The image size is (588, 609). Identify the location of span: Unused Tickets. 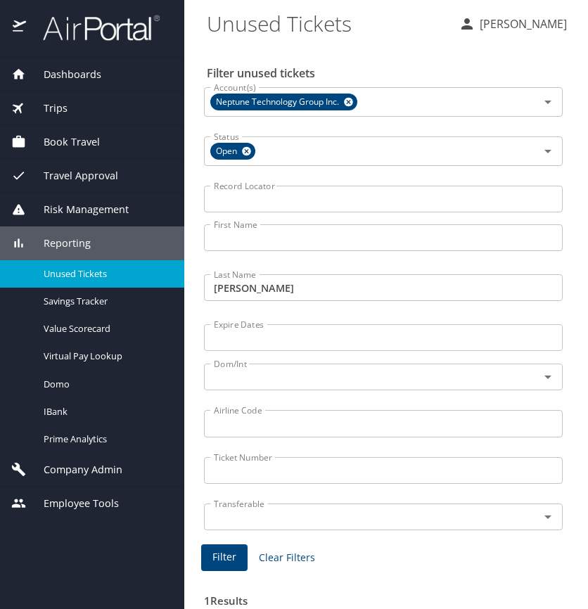
(106, 274).